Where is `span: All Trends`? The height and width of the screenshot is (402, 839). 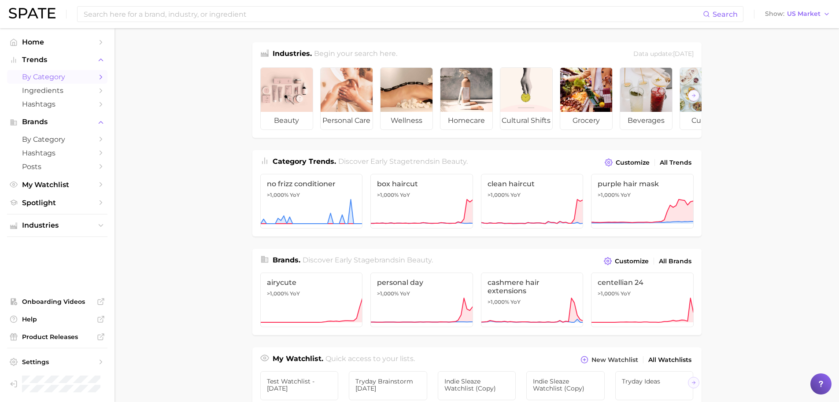
span: All Trends is located at coordinates (675, 162).